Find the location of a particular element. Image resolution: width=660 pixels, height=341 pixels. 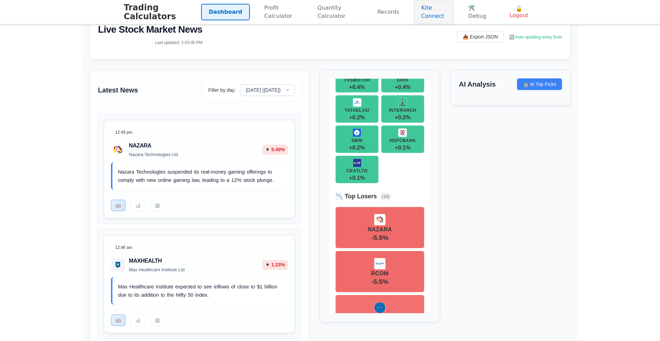

h3: Latest News is located at coordinates (118, 90).